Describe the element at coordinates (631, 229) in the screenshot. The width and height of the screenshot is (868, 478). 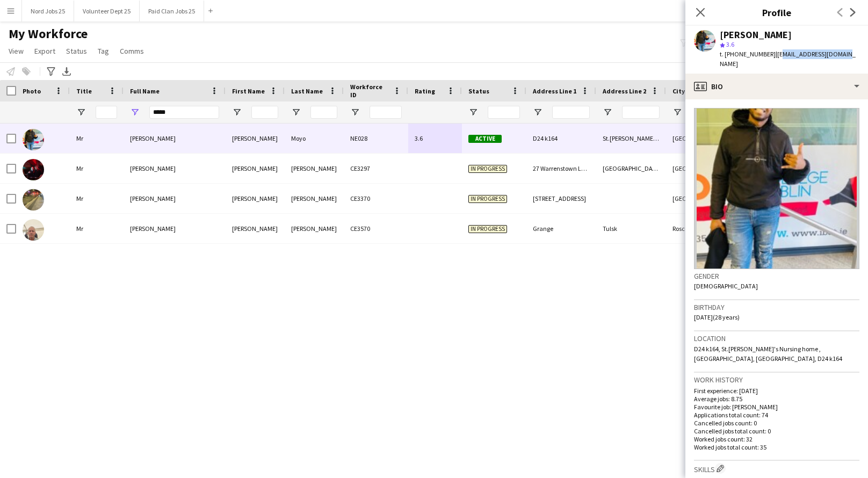
I see `div: Tulsk` at that location.